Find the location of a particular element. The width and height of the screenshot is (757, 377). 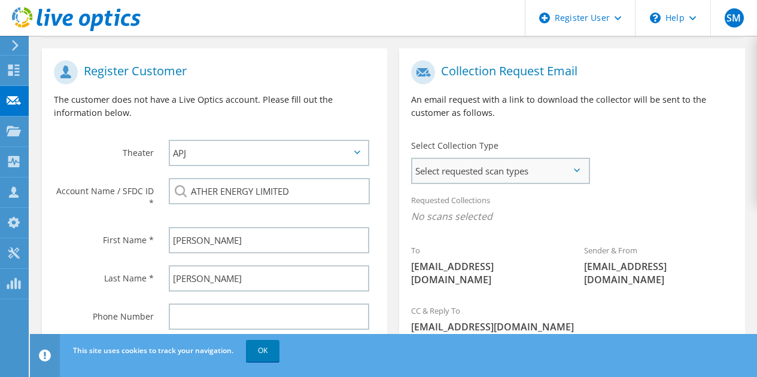

h1: Collection Request Email is located at coordinates (568, 72).